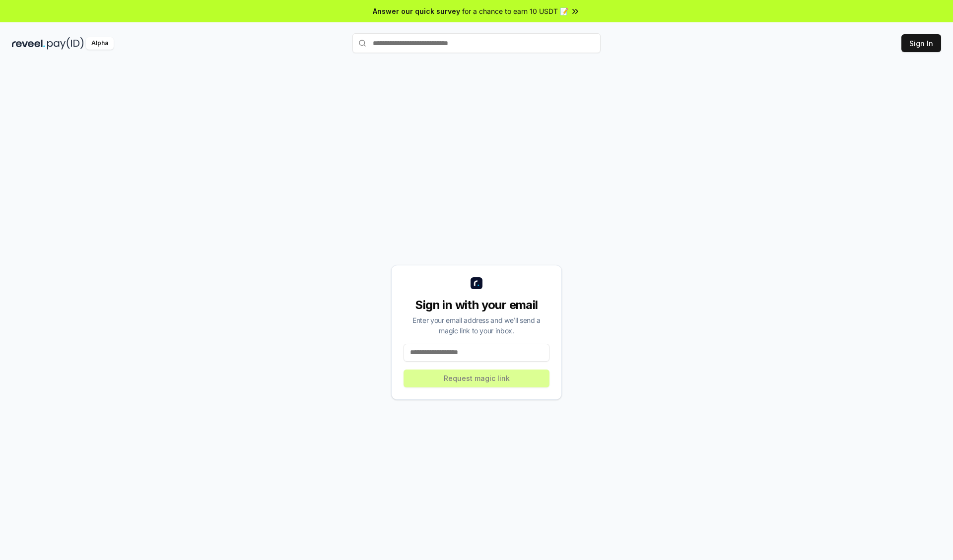 The width and height of the screenshot is (953, 560). I want to click on img: pay_id, so click(65, 43).